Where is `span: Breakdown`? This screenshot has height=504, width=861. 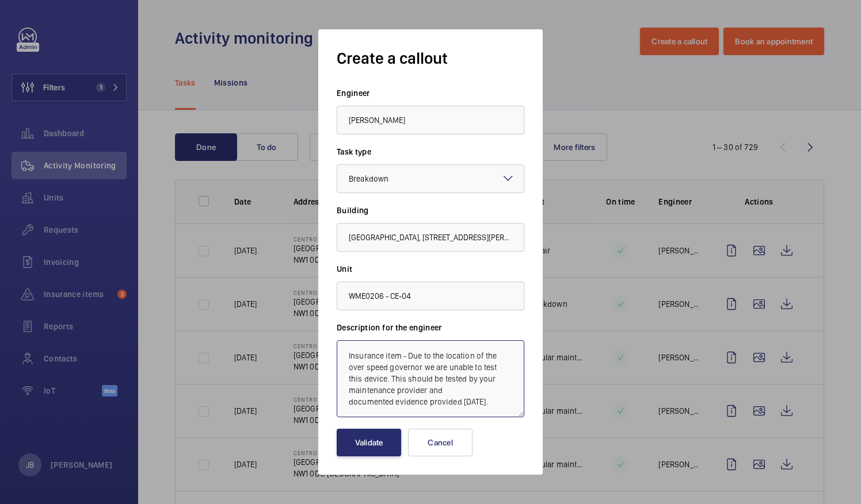
span: Breakdown is located at coordinates (368, 179).